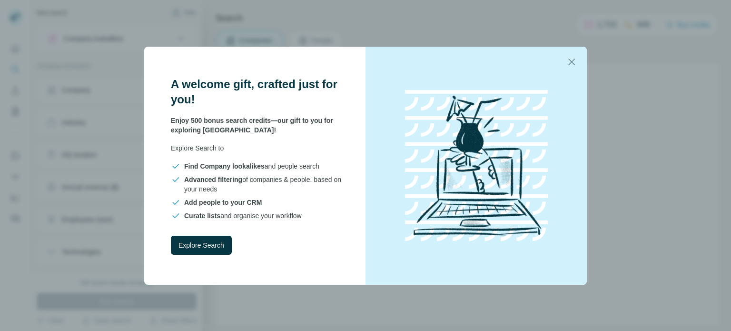 The image size is (731, 331). I want to click on p: Explore Search to, so click(257, 148).